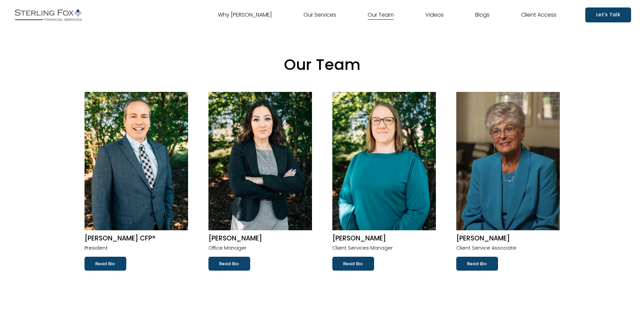  What do you see at coordinates (260, 161) in the screenshot?
I see `img: Lisa M. Coello` at bounding box center [260, 161].